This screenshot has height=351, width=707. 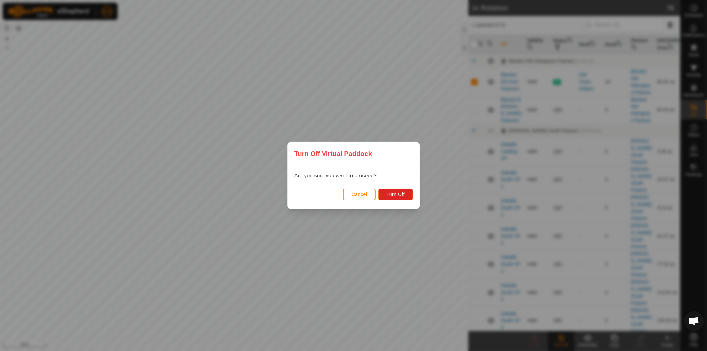 What do you see at coordinates (396, 194) in the screenshot?
I see `span: Turn Off` at bounding box center [396, 194].